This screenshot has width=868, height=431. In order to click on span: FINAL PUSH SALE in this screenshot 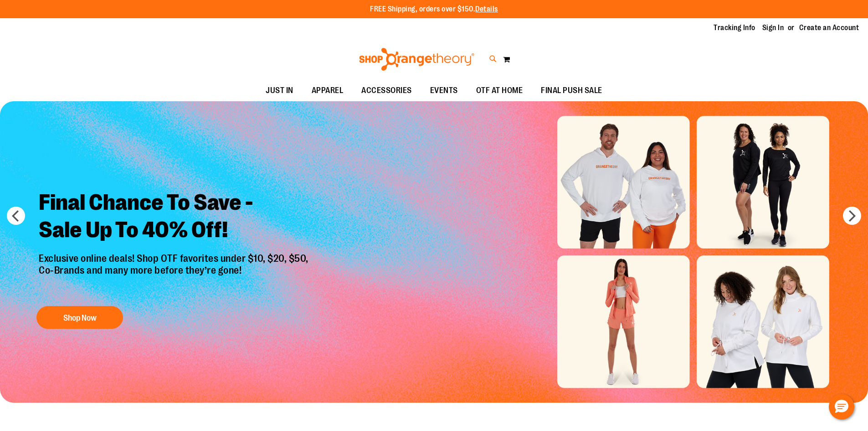, I will do `click(571, 90)`.